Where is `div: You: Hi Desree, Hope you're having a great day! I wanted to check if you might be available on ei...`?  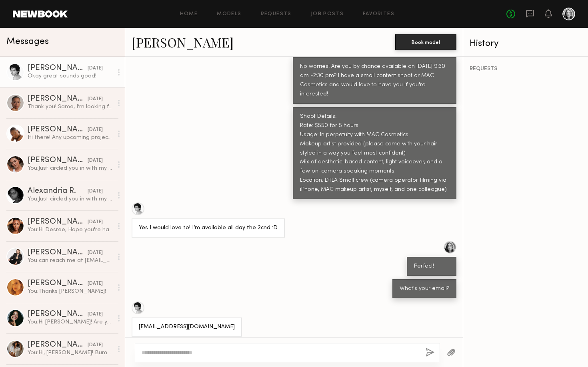
div: You: Hi Desree, Hope you're having a great day! I wanted to check if you might be available on ei... is located at coordinates (70, 230).